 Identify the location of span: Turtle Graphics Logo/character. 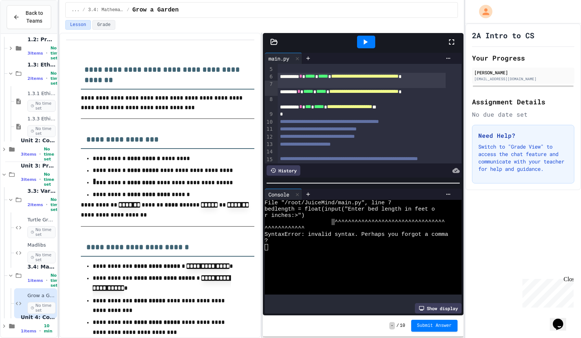
(42, 220).